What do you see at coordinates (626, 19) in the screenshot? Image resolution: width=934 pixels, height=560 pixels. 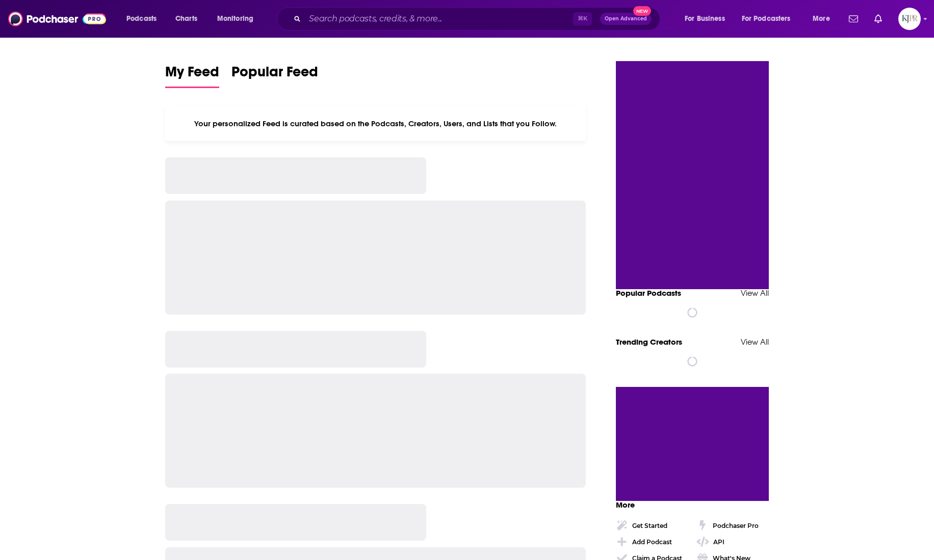 I see `span: Open Advanced` at bounding box center [626, 19].